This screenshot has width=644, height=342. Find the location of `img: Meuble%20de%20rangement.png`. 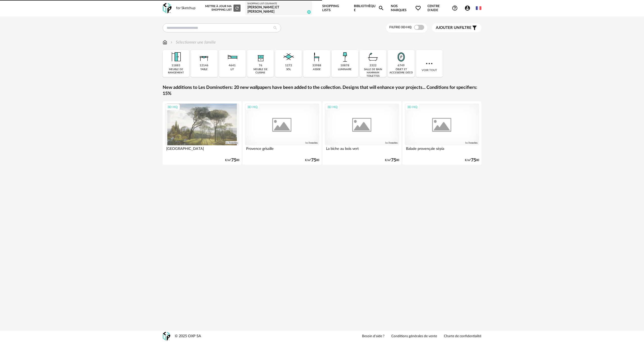

img: Meuble%20de%20rangement.png is located at coordinates (176, 57).